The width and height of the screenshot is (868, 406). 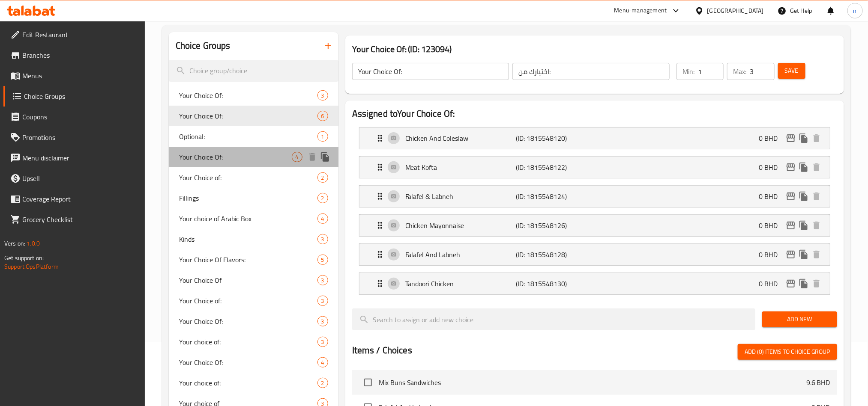 I want to click on span: Optional:, so click(x=248, y=137).